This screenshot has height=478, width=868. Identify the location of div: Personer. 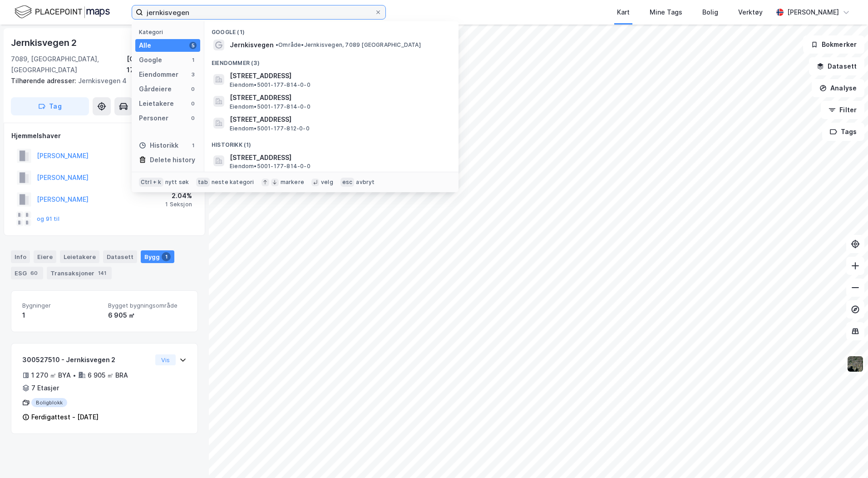
(153, 118).